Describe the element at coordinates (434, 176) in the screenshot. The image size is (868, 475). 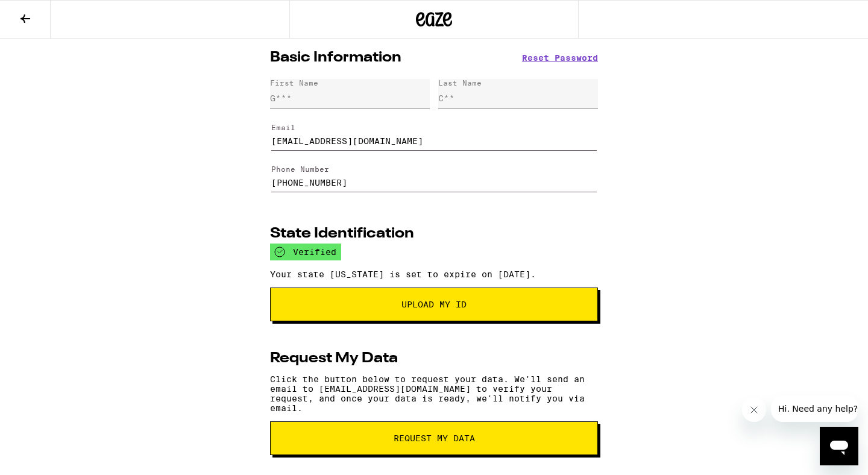
I see `form: Edit Phone Number` at that location.